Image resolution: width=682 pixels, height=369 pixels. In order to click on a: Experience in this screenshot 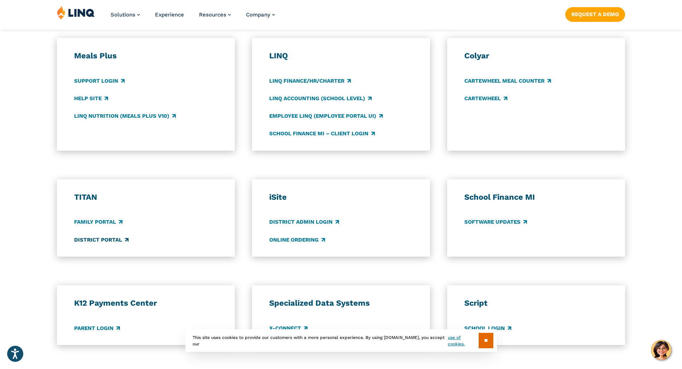, I will do `click(169, 15)`.